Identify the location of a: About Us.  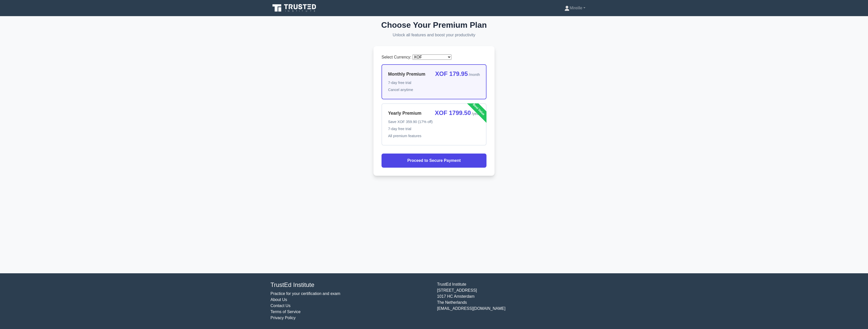
(279, 299).